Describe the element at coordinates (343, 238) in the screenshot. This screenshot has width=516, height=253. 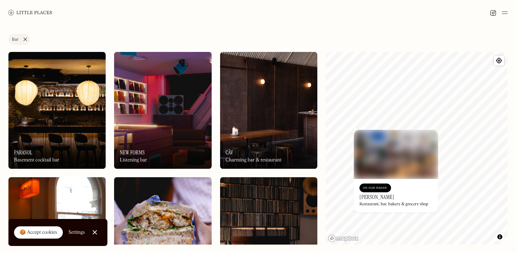
I see `a: Mapbox homepage` at that location.